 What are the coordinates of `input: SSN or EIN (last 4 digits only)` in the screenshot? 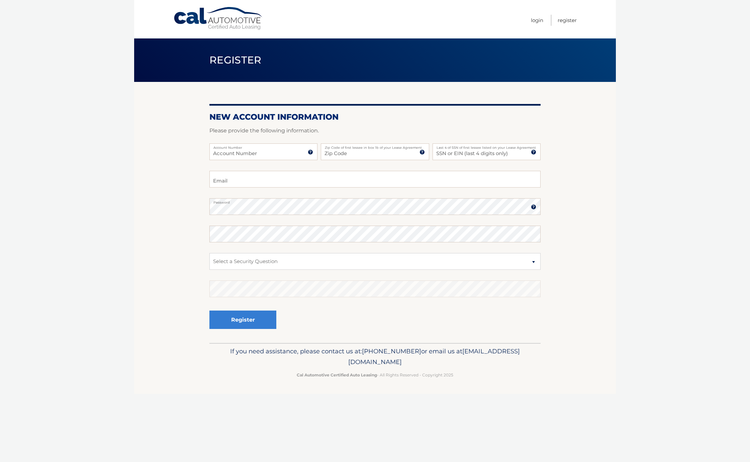 It's located at (486, 152).